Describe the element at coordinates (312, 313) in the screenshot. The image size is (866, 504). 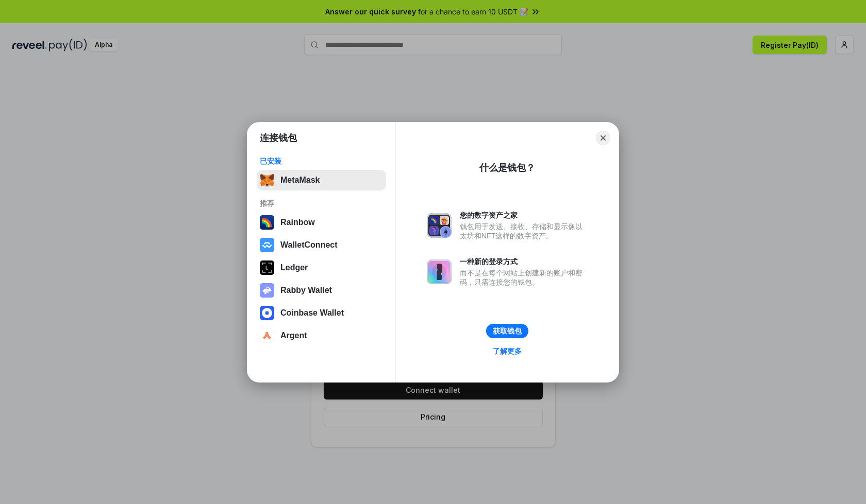
I see `div: Coinbase Wallet` at that location.